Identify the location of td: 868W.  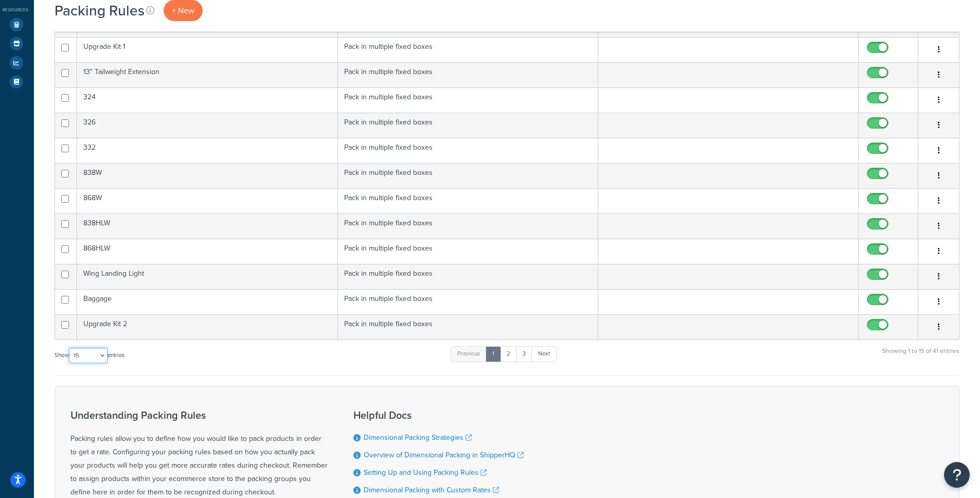
(207, 200).